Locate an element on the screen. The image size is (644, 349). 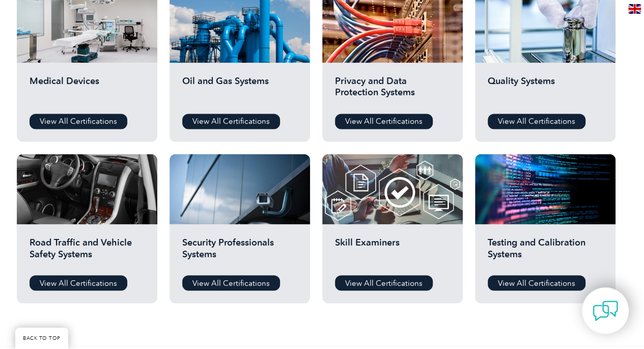
h2: Security Professionals Systems is located at coordinates (240, 252).